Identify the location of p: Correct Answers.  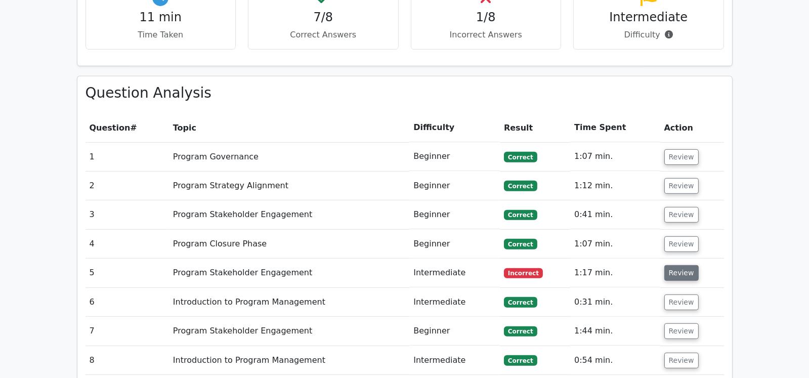
(323, 35).